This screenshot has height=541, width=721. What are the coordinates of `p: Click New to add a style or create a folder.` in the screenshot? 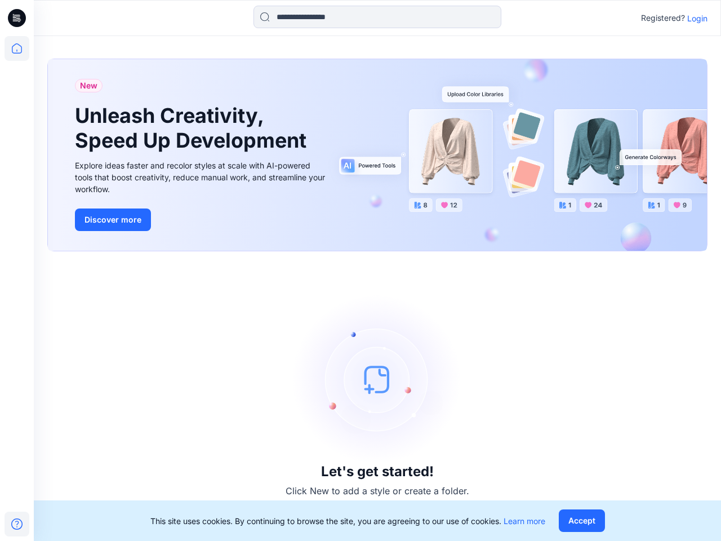 It's located at (377, 490).